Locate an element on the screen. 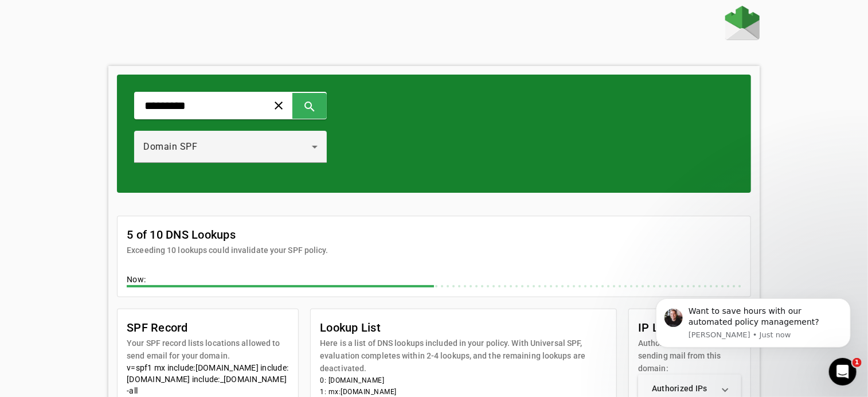 Image resolution: width=868 pixels, height=397 pixels. div: Want to save hours with our automated policy management? is located at coordinates (127, 35).